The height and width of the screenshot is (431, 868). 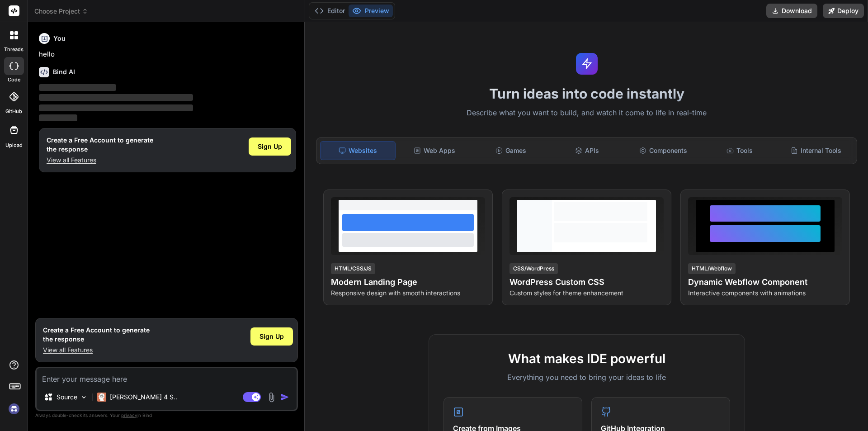 What do you see at coordinates (792, 11) in the screenshot?
I see `button: Download` at bounding box center [792, 11].